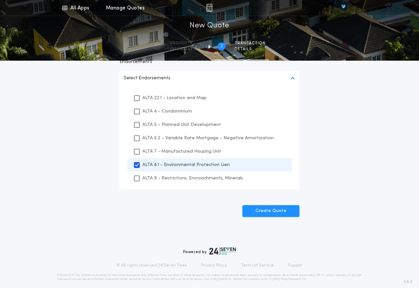 The height and width of the screenshot is (288, 419). I want to click on p: ALTA 9 - Restrictions, Encroachments, Minerals, so click(193, 178).